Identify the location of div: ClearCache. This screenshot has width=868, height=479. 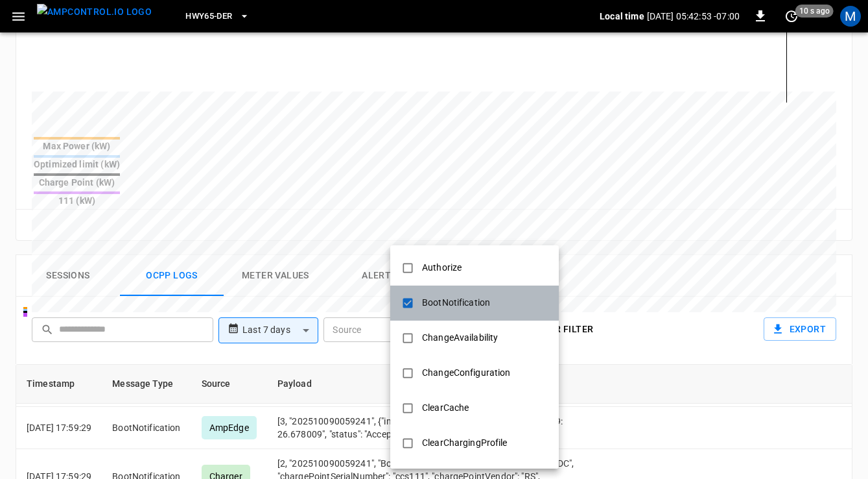
(446, 407).